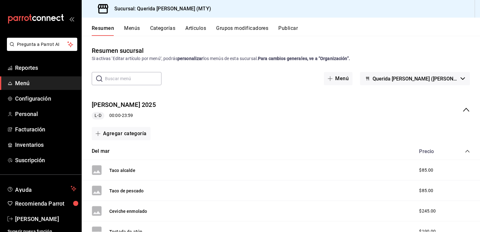  Describe the element at coordinates (46, 114) in the screenshot. I see `span: Personal` at that location.